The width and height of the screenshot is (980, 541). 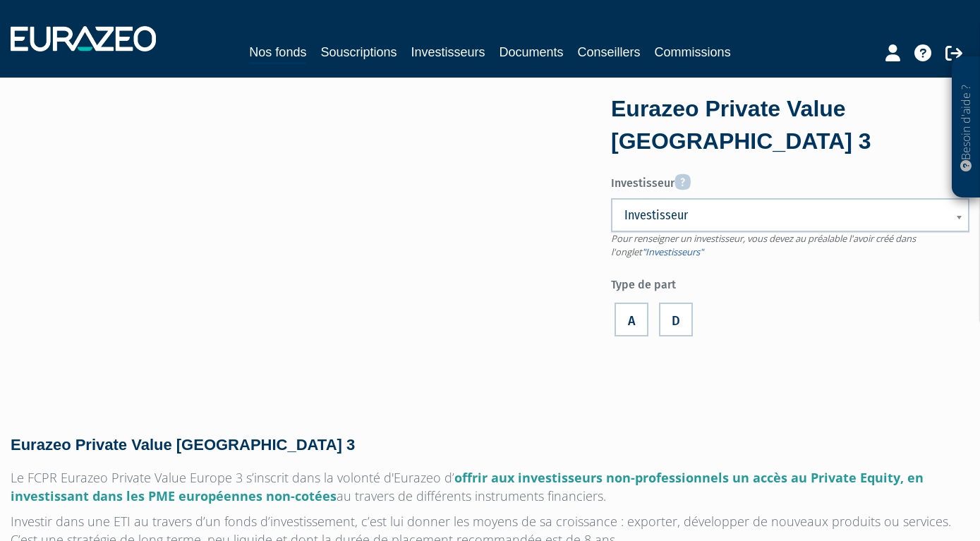 I want to click on img: 1732889491-logotype_eurazeo_blanc_rvb.png, so click(x=83, y=39).